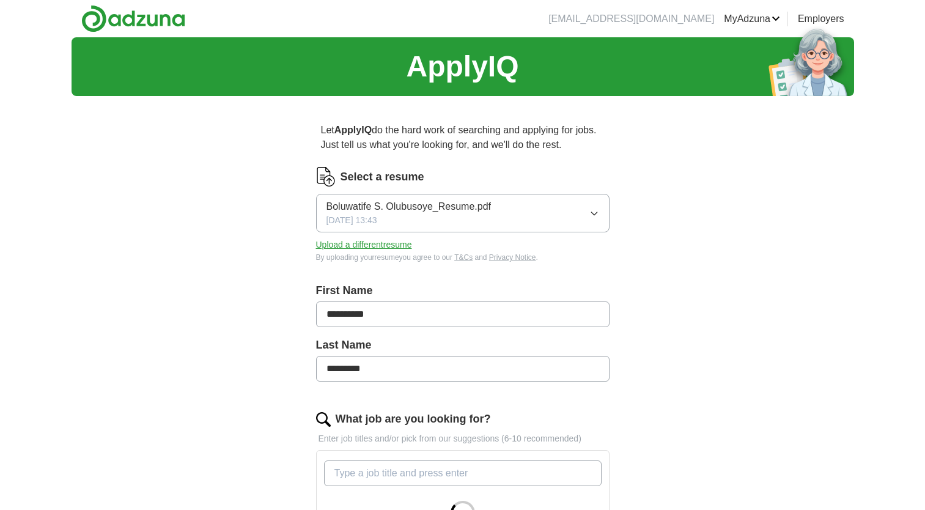 Image resolution: width=925 pixels, height=510 pixels. Describe the element at coordinates (463, 138) in the screenshot. I see `p: Let do the hard work of searching and applying for jobs. Just tell us what you're looking for, an...` at that location.